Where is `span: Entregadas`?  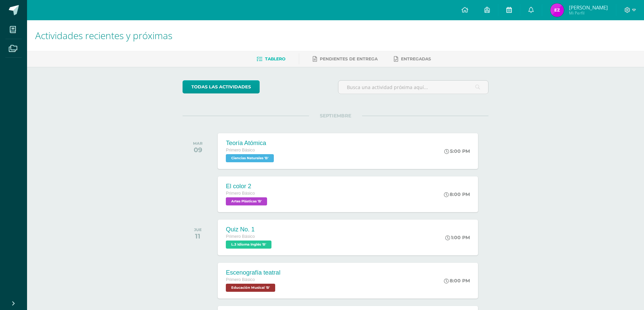 span: Entregadas is located at coordinates (415, 59).